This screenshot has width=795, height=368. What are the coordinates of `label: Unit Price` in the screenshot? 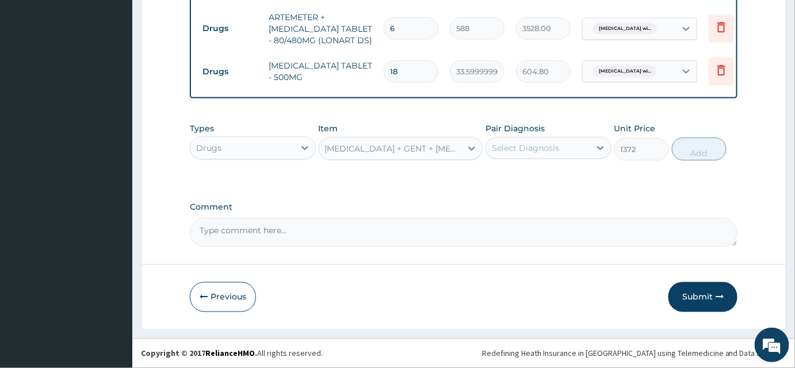 It's located at (635, 128).